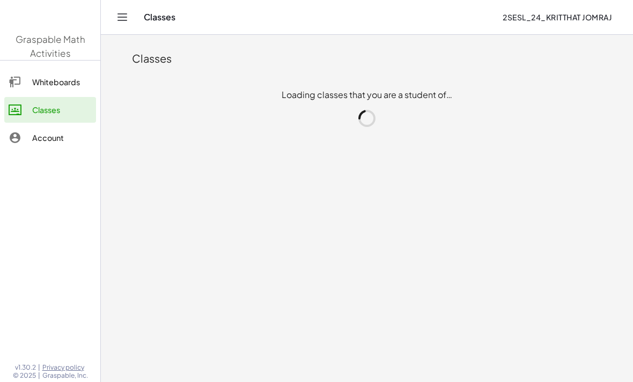  I want to click on span: Graspable Math Activities, so click(50, 46).